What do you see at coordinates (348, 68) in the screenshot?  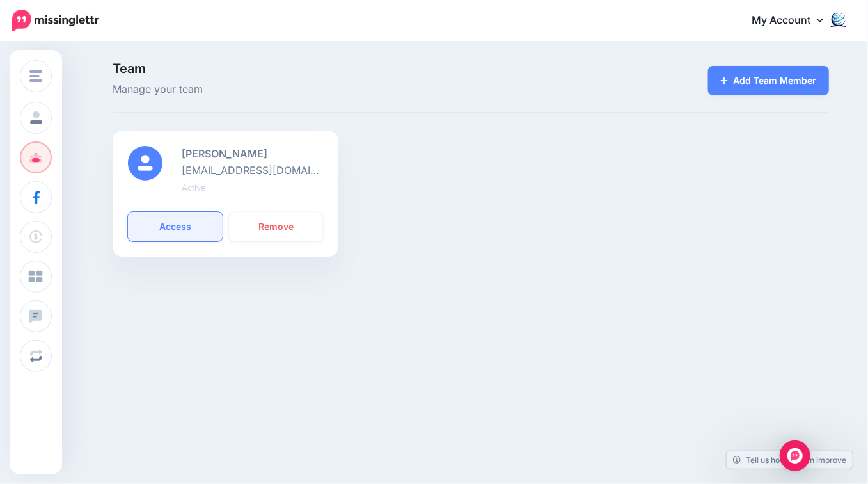 I see `span: Team` at bounding box center [348, 68].